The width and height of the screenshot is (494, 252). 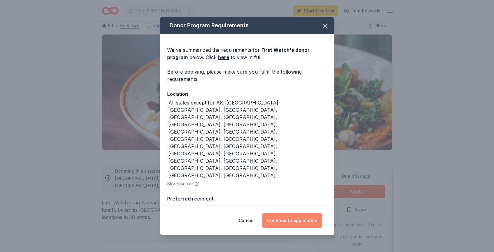 What do you see at coordinates (248, 211) in the screenshot?
I see `div: Supports organizations or programs in the following areas: Health & Wellness, Kids & Families, Fo...` at bounding box center [248, 211].